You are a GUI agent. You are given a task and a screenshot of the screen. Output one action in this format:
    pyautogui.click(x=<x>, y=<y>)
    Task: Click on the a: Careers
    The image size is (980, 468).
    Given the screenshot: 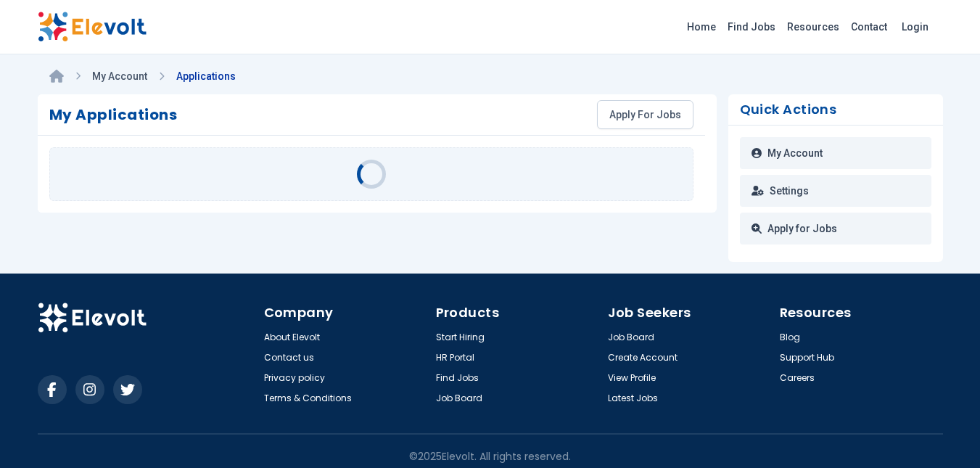 What is the action you would take?
    pyautogui.click(x=797, y=378)
    